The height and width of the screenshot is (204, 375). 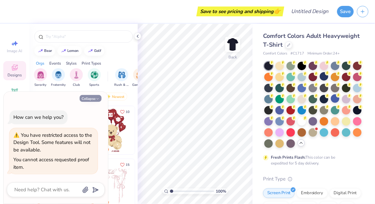 I want to click on div: lemon, so click(x=73, y=51).